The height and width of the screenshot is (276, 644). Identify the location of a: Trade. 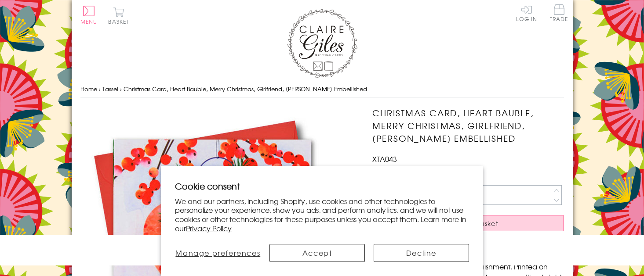
(559, 14).